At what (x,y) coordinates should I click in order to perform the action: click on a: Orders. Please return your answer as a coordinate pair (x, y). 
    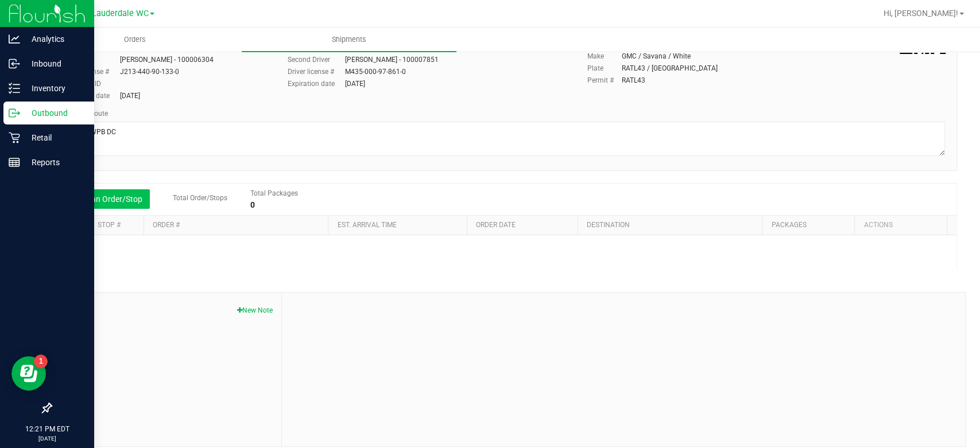
    Looking at the image, I should click on (134, 40).